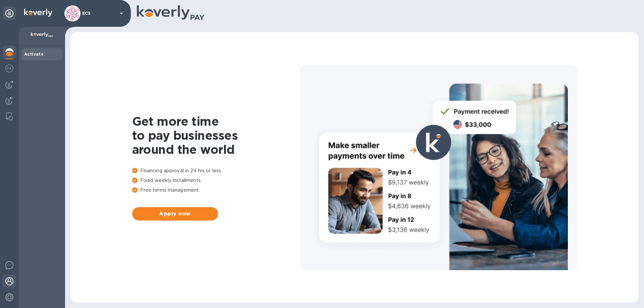 This screenshot has width=644, height=308. Describe the element at coordinates (99, 14) in the screenshot. I see `p: ECS` at that location.